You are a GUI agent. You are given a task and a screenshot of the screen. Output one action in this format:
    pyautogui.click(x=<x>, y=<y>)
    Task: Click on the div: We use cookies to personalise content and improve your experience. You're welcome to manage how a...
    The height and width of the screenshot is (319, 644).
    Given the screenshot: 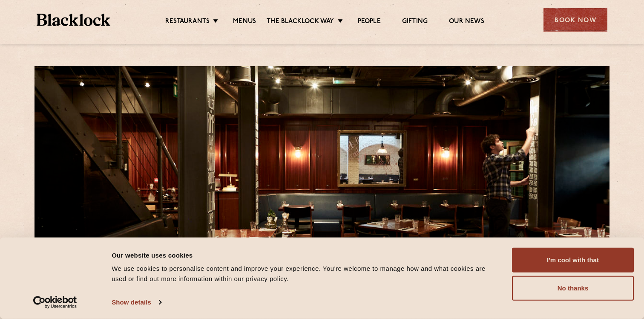 What is the action you would take?
    pyautogui.click(x=302, y=274)
    